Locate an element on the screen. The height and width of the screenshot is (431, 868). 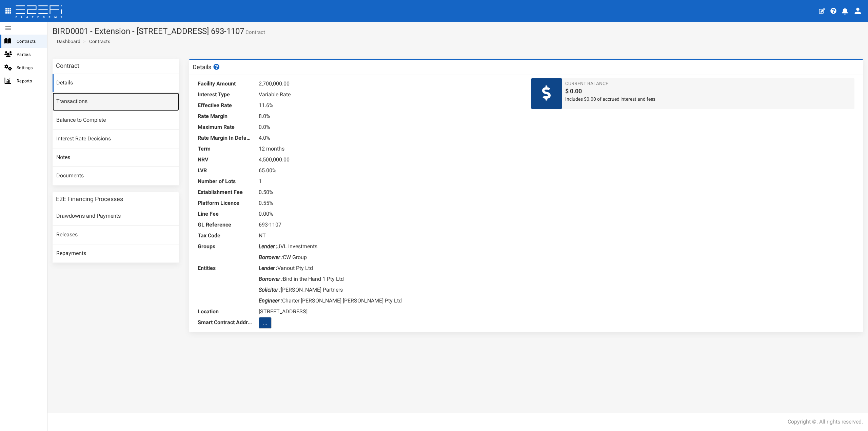
span: Dashboard is located at coordinates (67, 41).